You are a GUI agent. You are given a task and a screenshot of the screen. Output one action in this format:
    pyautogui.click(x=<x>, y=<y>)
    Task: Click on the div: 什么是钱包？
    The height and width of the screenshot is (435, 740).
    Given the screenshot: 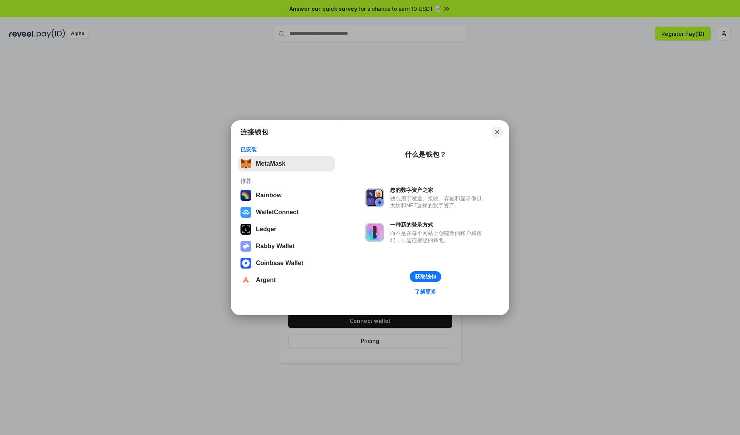 What is the action you would take?
    pyautogui.click(x=425, y=154)
    